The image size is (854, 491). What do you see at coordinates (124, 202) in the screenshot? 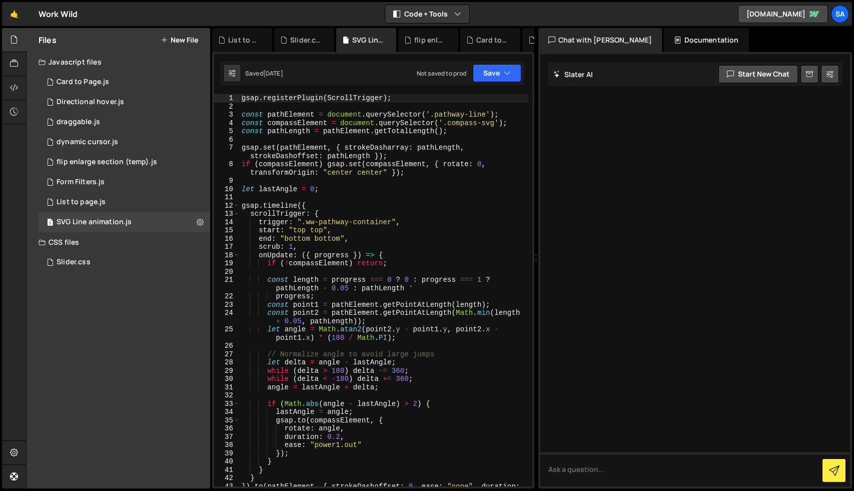
I see `div: 16508/46297.js` at bounding box center [124, 202].